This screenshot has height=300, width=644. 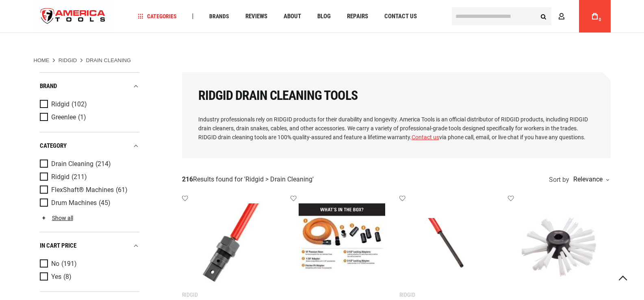 I want to click on a: FlexShaft® Machines (61), so click(x=88, y=190).